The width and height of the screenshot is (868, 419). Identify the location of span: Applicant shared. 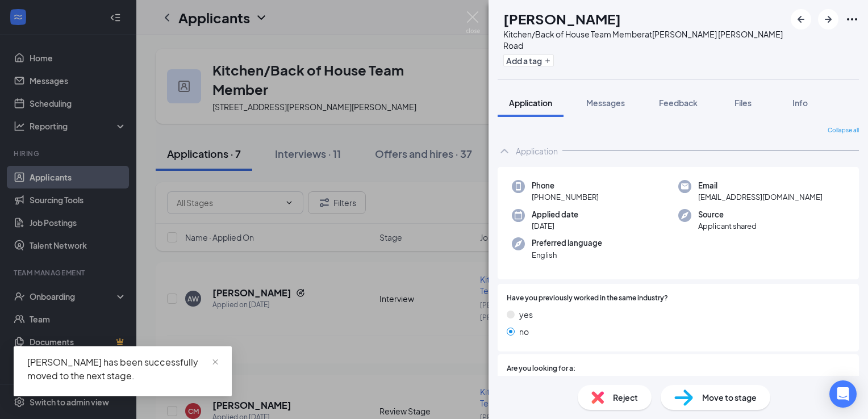
(727, 226).